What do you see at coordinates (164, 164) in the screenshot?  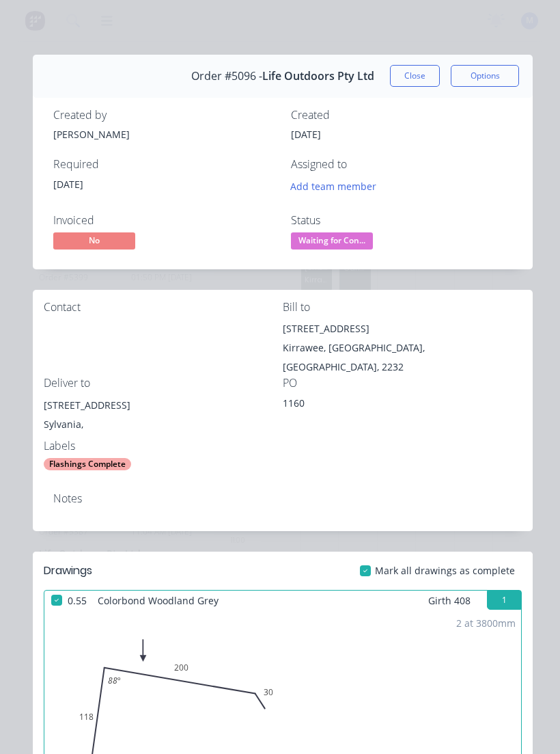 I see `div: Required` at bounding box center [164, 164].